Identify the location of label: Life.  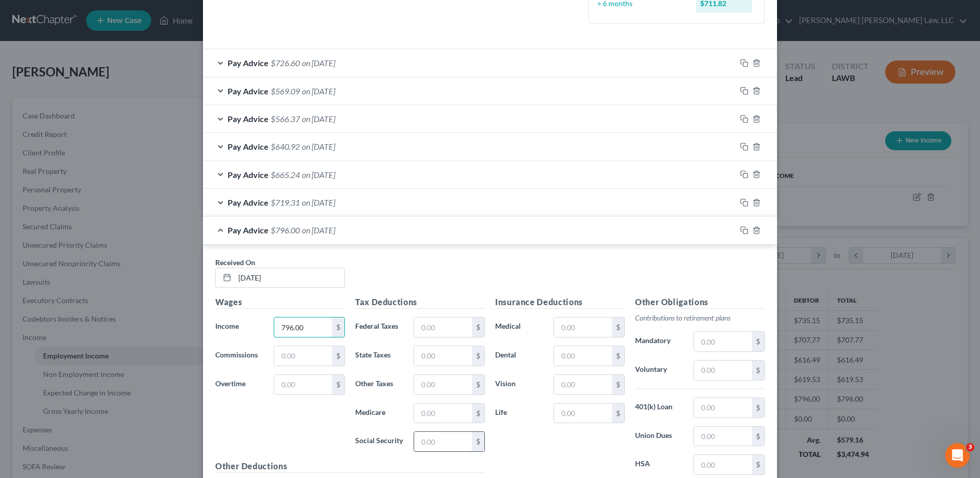
(519, 413).